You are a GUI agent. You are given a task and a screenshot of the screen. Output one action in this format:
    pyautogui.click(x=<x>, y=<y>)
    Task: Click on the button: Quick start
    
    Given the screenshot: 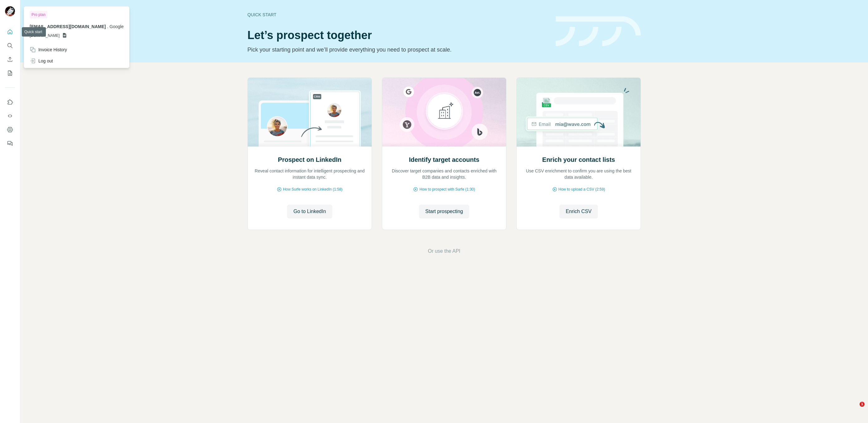 What is the action you would take?
    pyautogui.click(x=10, y=32)
    